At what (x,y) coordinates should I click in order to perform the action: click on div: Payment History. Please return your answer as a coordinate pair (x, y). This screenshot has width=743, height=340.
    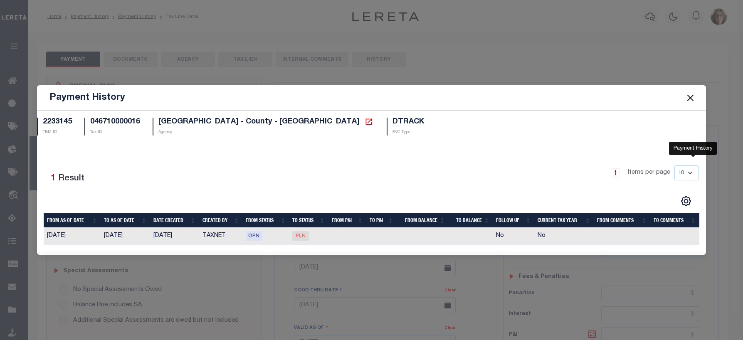
    Looking at the image, I should click on (692, 148).